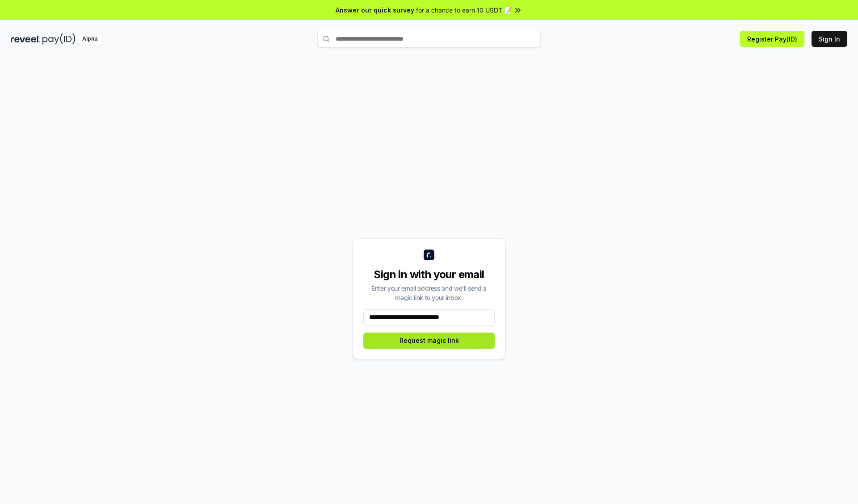 The height and width of the screenshot is (504, 858). What do you see at coordinates (429, 274) in the screenshot?
I see `div: Sign in with your email` at bounding box center [429, 274].